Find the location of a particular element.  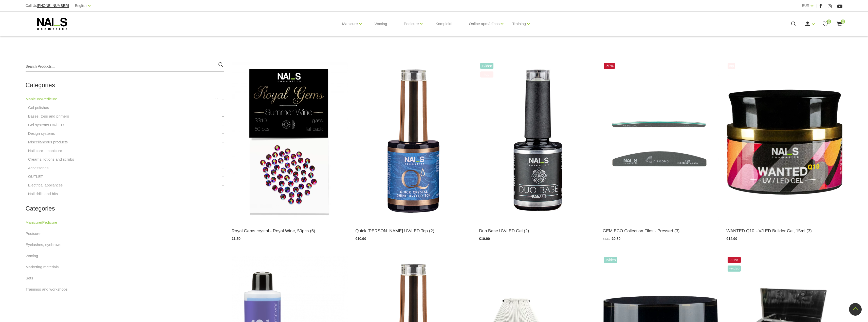

a: Royal Gems crystal - Royal Wine, 50pcs (6) is located at coordinates (289, 231).